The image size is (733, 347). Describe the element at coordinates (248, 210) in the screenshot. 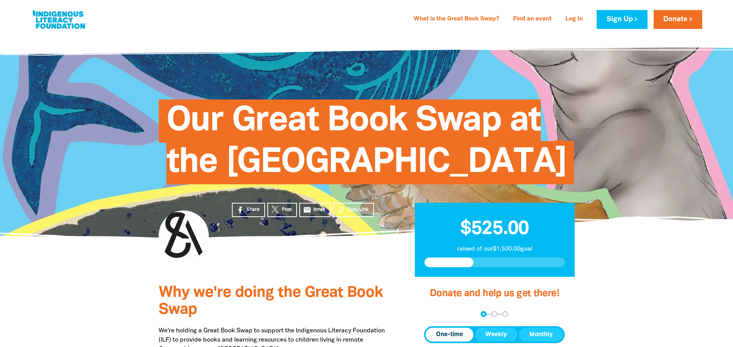

I see `a: Share` at that location.